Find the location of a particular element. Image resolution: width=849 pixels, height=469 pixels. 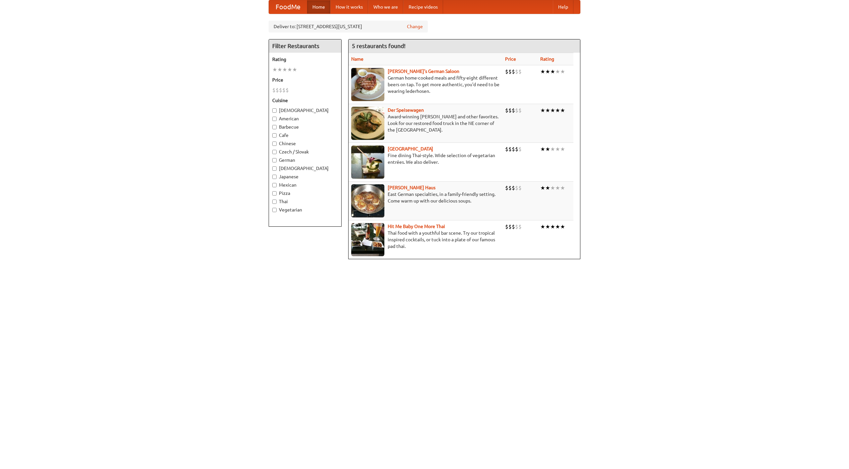

label: Barbecue is located at coordinates (305, 127).